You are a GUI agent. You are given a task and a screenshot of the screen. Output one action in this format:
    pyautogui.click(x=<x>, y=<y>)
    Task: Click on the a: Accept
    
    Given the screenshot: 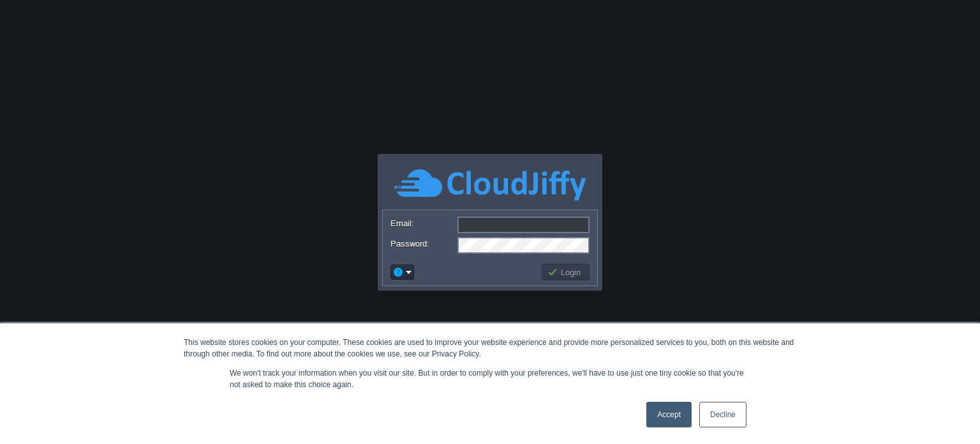 What is the action you would take?
    pyautogui.click(x=669, y=414)
    